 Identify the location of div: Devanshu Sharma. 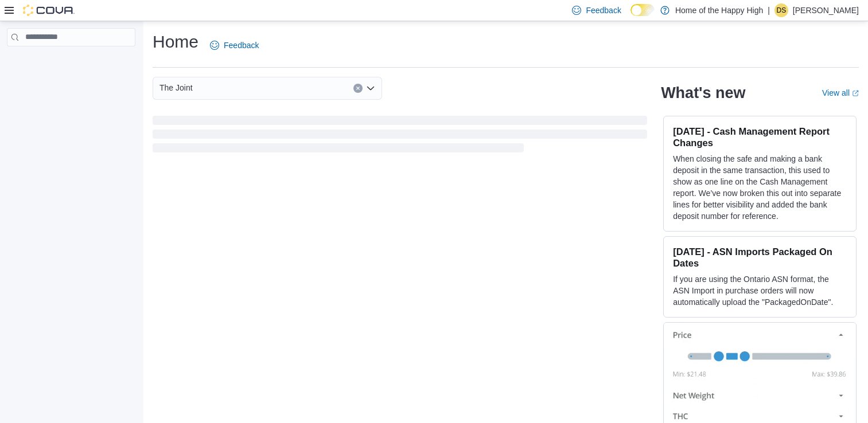
(782, 11).